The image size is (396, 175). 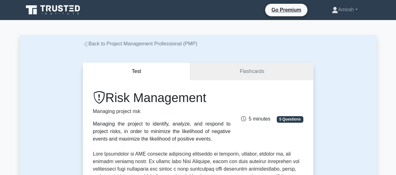 I want to click on h1: Risk Management, so click(x=162, y=98).